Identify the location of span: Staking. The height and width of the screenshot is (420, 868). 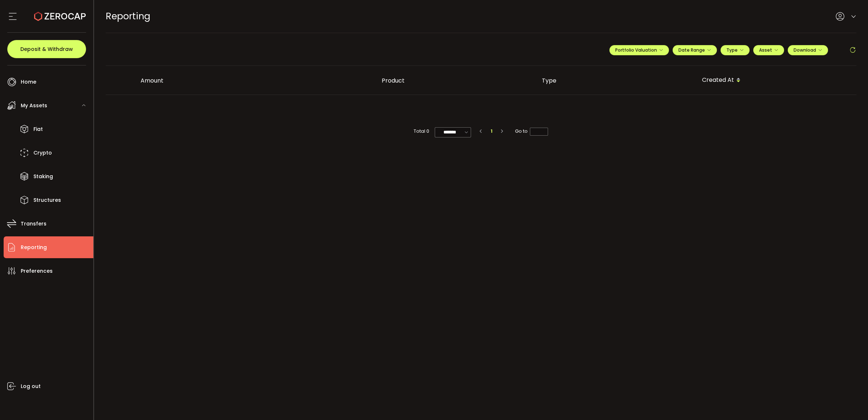
(43, 176).